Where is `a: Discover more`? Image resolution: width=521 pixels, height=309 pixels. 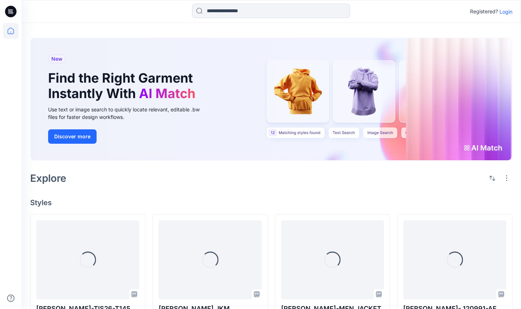
a: Discover more is located at coordinates (72, 137).